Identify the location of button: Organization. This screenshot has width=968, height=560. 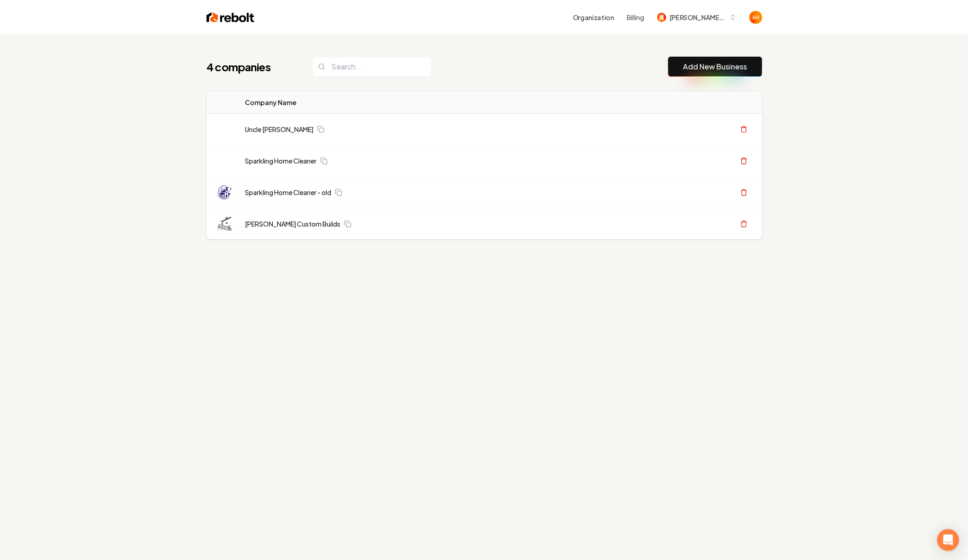
(593, 17).